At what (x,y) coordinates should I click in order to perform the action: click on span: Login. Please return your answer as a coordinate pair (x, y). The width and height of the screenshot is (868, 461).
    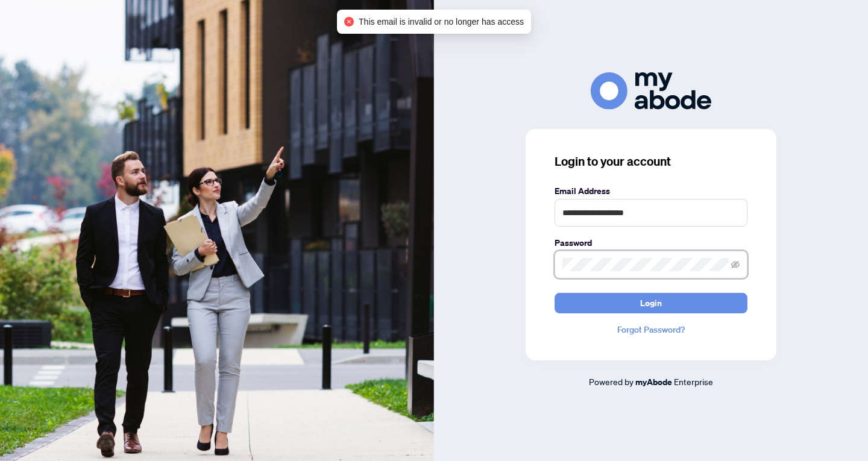
    Looking at the image, I should click on (651, 303).